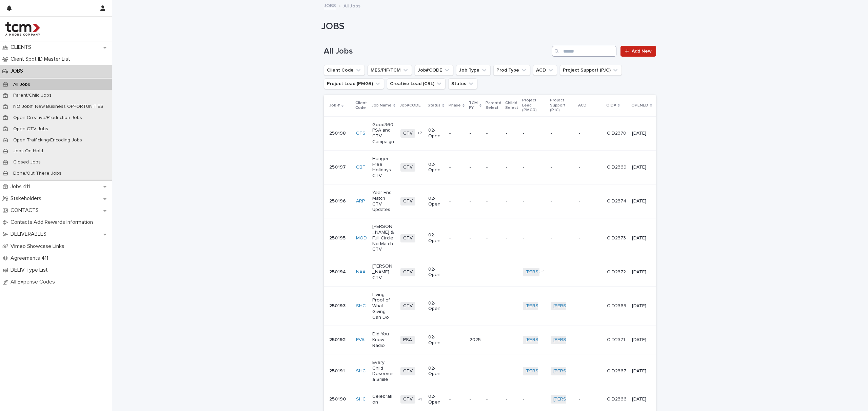 The image size is (868, 411). What do you see at coordinates (340, 201) in the screenshot?
I see `p: 250196` at bounding box center [340, 201].